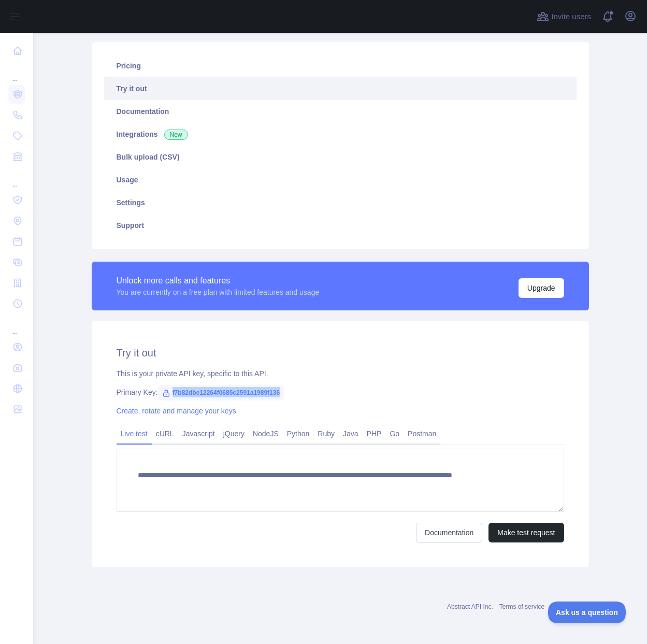 The image size is (647, 644). What do you see at coordinates (199, 433) in the screenshot?
I see `a: Javascript` at bounding box center [199, 433].